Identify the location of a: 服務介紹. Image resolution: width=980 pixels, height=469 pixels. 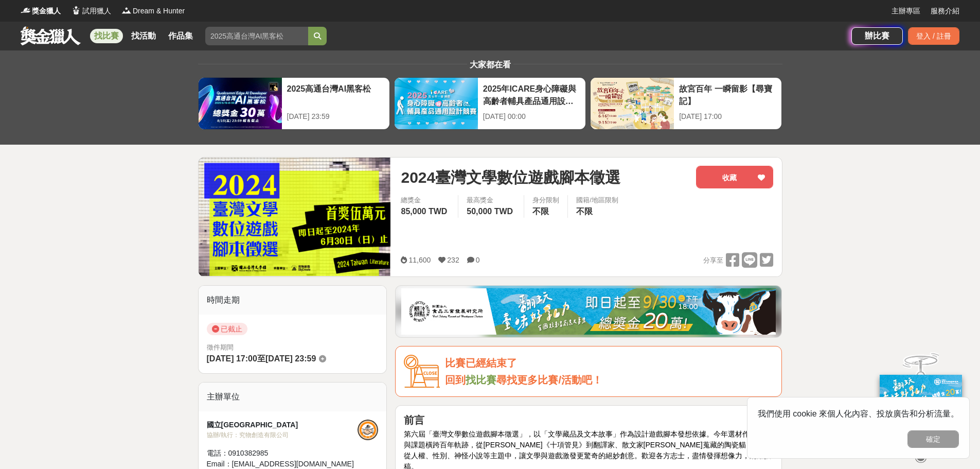
(945, 11).